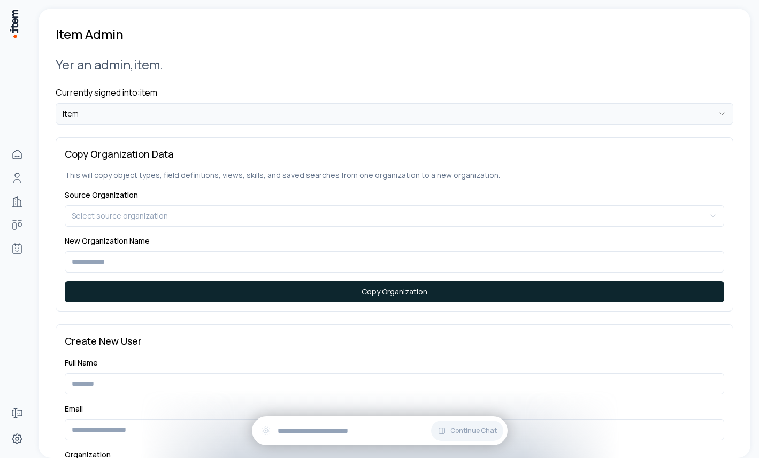 The image size is (759, 458). I want to click on label: Full Name, so click(81, 363).